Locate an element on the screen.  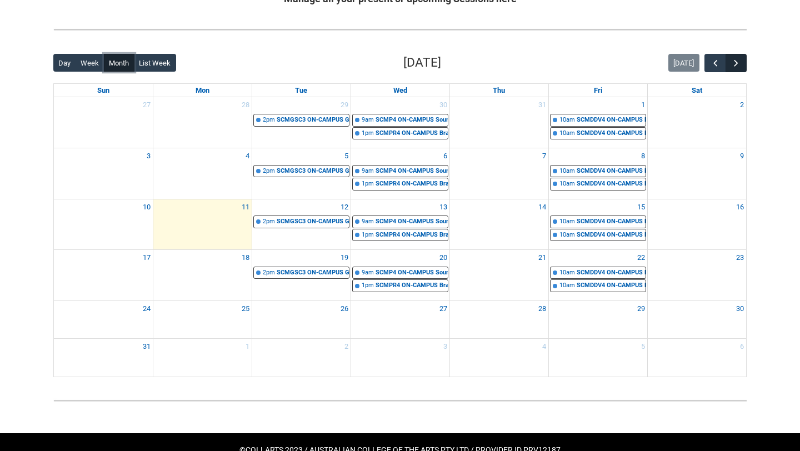
button: List Week is located at coordinates (155, 63).